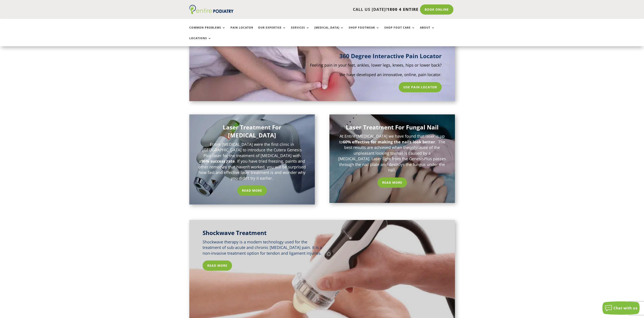 The image size is (644, 318). What do you see at coordinates (272, 31) in the screenshot?
I see `a: Our Expertise` at bounding box center [272, 31].